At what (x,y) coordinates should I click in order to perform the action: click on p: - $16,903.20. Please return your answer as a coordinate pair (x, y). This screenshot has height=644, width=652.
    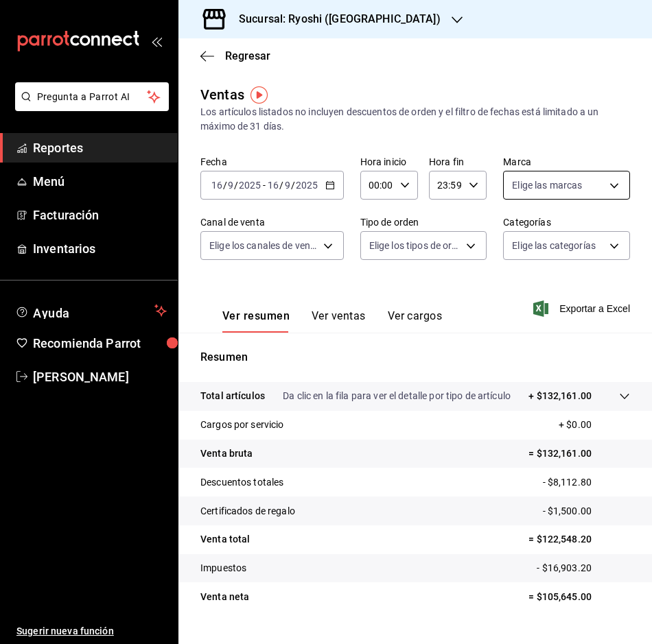
    Looking at the image, I should click on (583, 568).